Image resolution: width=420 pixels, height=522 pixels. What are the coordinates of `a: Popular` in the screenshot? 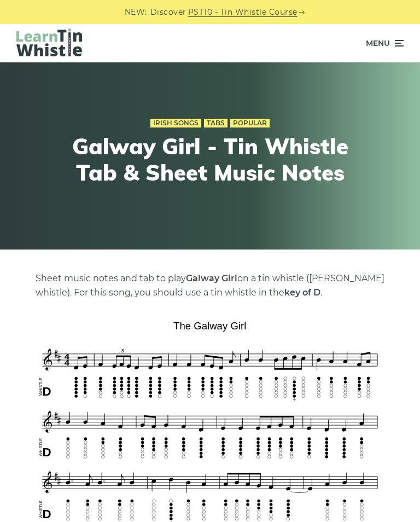 It's located at (249, 123).